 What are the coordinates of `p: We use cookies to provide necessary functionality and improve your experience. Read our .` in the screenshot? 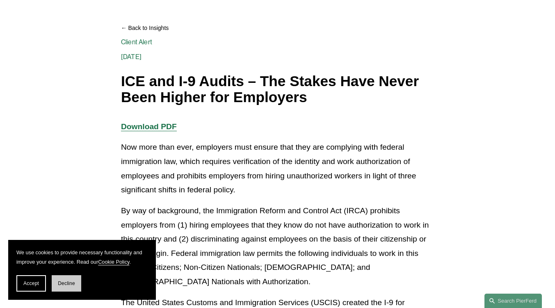 It's located at (82, 258).